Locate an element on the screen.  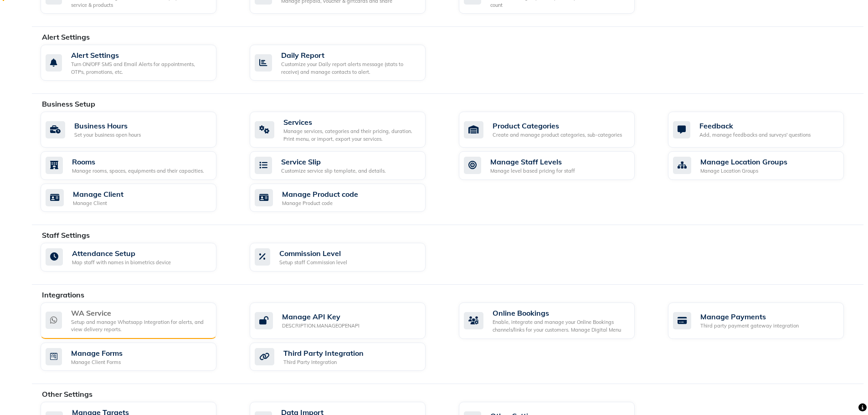
div: Set your business open hours is located at coordinates (107, 135).